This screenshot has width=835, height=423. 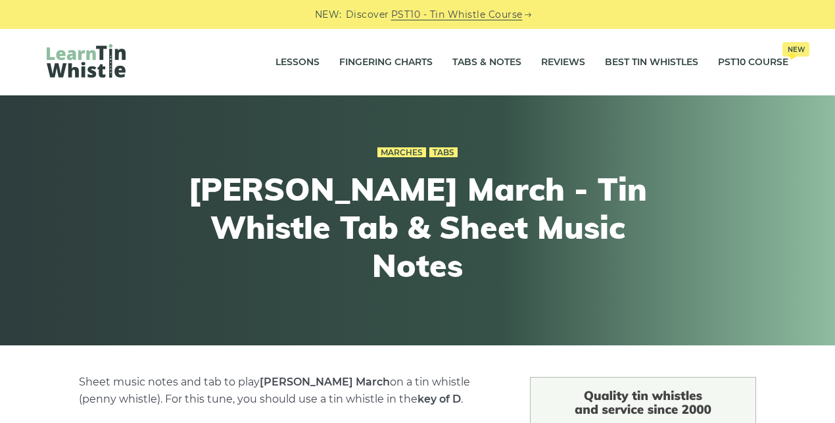 What do you see at coordinates (652, 62) in the screenshot?
I see `a: Best Tin Whistles` at bounding box center [652, 62].